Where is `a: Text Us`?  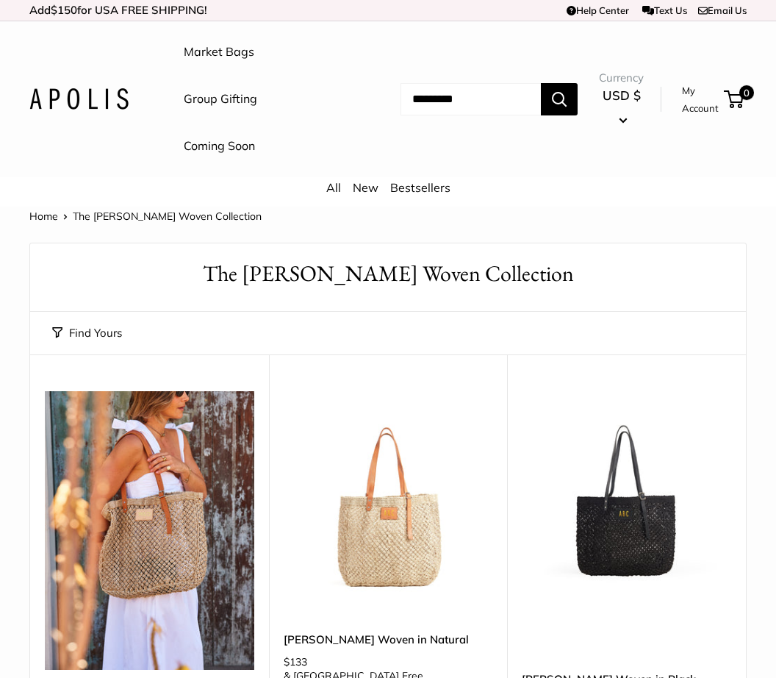
a: Text Us is located at coordinates (664, 10).